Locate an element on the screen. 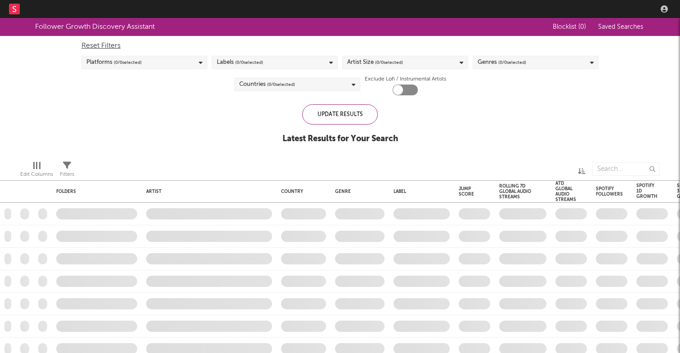 This screenshot has width=680, height=353. div: Artist Size is located at coordinates (375, 63).